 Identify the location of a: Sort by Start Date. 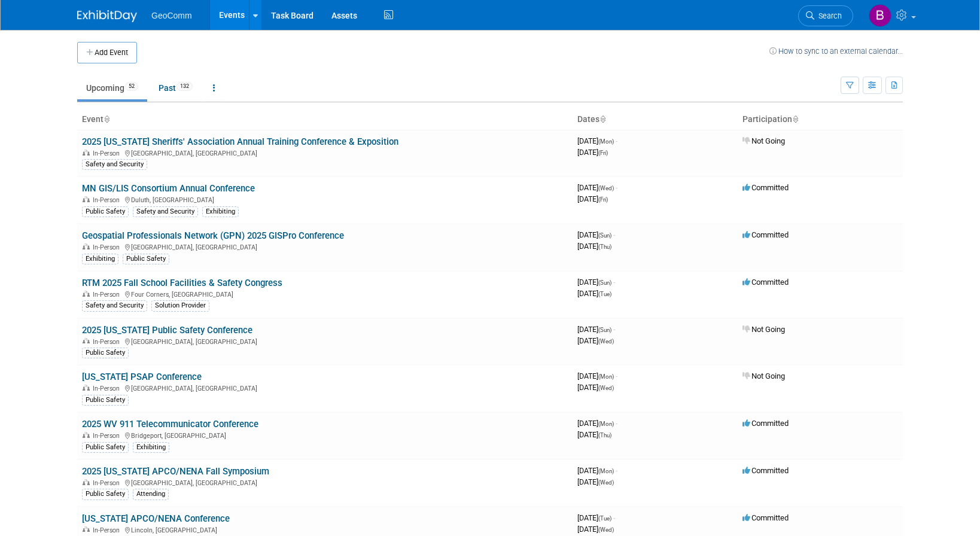
(602, 119).